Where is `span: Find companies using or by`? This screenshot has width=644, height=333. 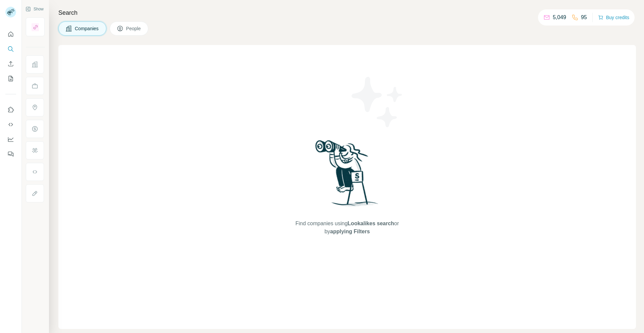
span: Find companies using or by is located at coordinates (347, 228).